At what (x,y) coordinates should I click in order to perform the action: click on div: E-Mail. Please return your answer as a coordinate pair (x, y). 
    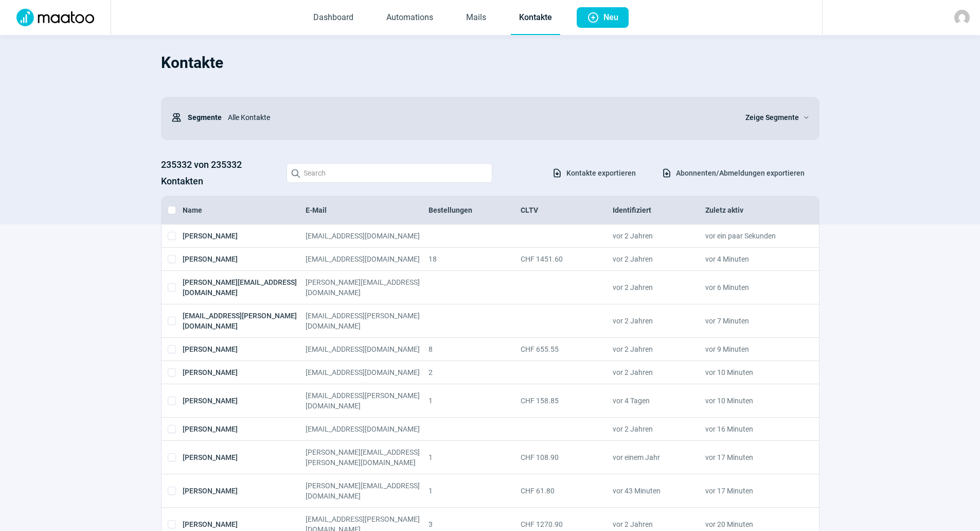
    Looking at the image, I should click on (367, 210).